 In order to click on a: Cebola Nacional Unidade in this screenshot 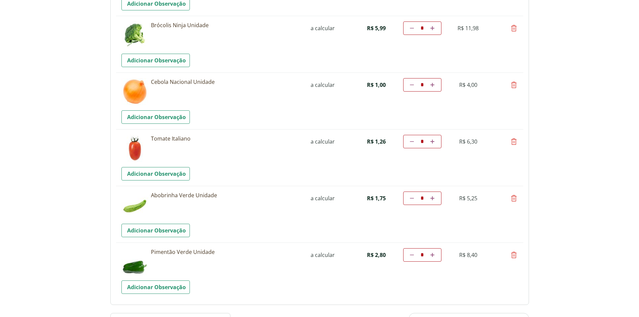, I will do `click(225, 82)`.